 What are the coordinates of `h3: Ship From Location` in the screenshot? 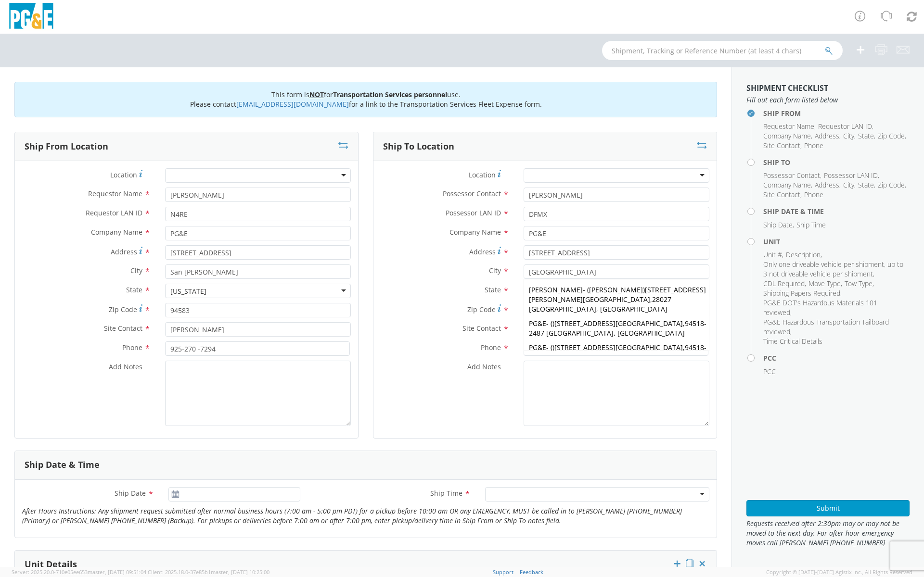 It's located at (66, 147).